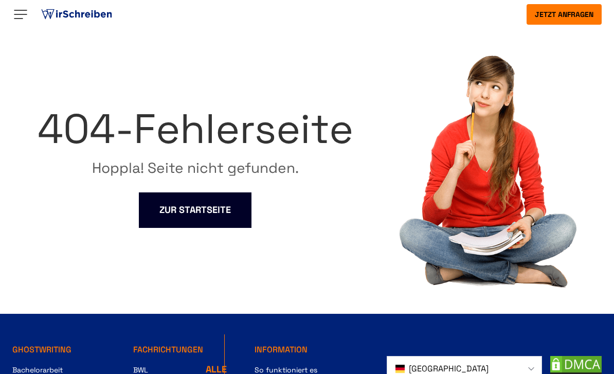 This screenshot has width=614, height=374. I want to click on div: 404-Fehlerseite, so click(195, 128).